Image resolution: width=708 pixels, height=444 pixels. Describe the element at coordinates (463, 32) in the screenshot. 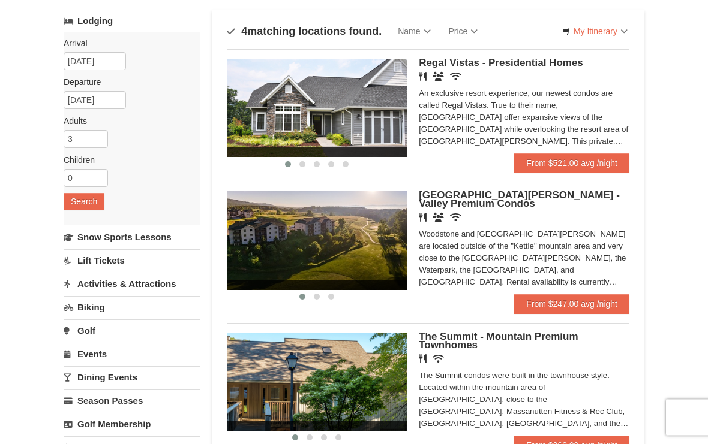

I see `a: Price` at that location.